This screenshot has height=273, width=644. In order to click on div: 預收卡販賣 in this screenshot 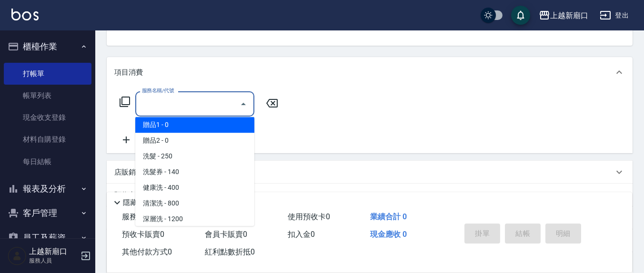, I will do `click(370, 195)`.